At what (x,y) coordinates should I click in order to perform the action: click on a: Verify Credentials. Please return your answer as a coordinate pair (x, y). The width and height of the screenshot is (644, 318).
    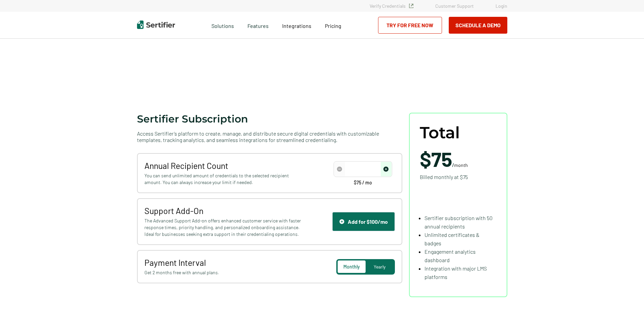
    Looking at the image, I should click on (391, 6).